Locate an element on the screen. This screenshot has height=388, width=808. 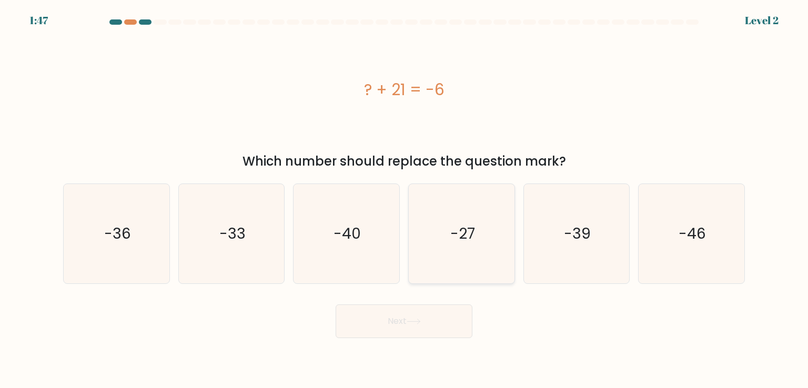
div: Level 2 is located at coordinates (762, 21).